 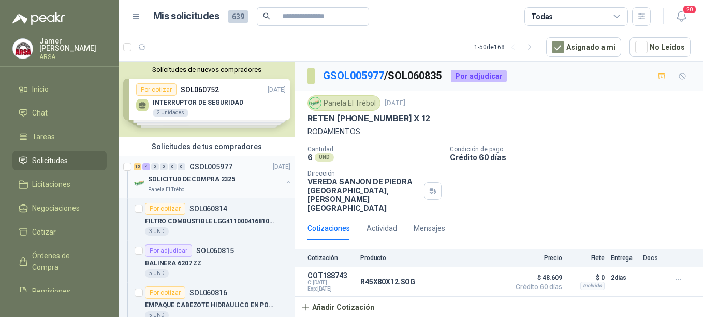 What do you see at coordinates (56, 208) in the screenshot?
I see `span: Negociaciones` at bounding box center [56, 208].